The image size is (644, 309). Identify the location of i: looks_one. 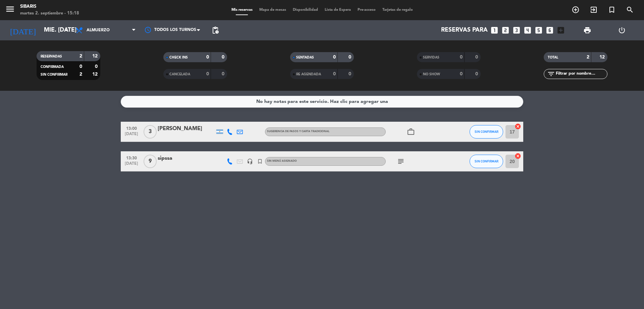
(495, 30).